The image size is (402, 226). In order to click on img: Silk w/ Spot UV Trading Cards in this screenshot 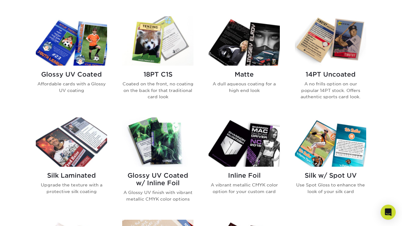, I will do `click(330, 142)`.